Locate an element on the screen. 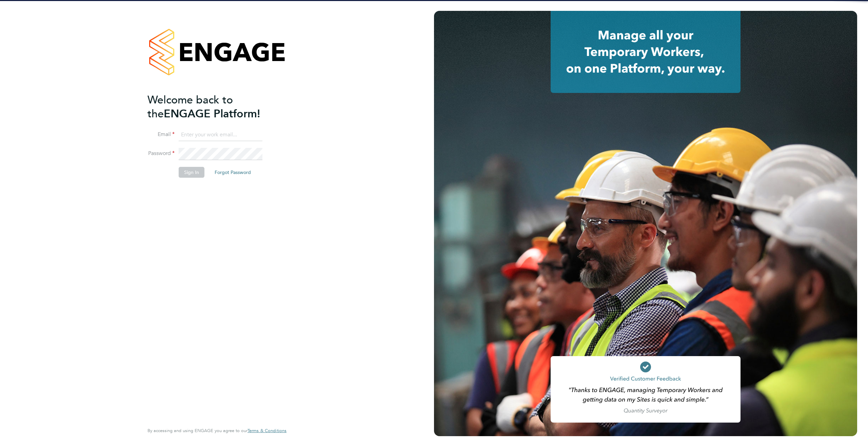 The height and width of the screenshot is (447, 868). span: Terms & Conditions is located at coordinates (267, 430).